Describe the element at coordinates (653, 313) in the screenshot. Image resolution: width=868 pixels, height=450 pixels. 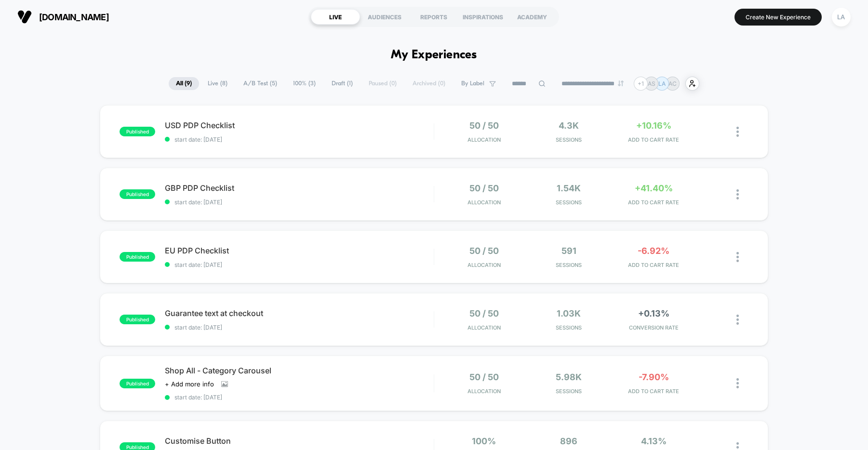
I see `span: +0.13%` at that location.